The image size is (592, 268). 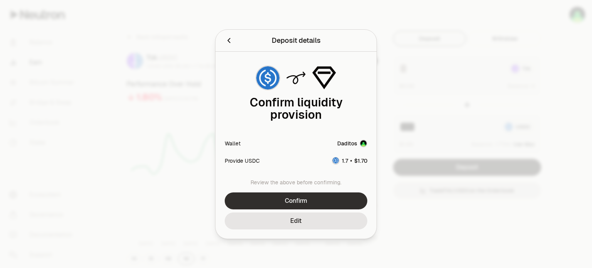 I want to click on button: DaditosAccount Image, so click(x=352, y=143).